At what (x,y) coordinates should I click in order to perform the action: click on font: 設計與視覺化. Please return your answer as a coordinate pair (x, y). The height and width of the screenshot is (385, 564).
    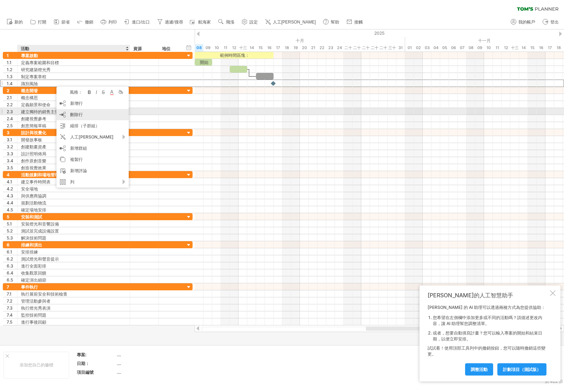
    Looking at the image, I should click on (34, 133).